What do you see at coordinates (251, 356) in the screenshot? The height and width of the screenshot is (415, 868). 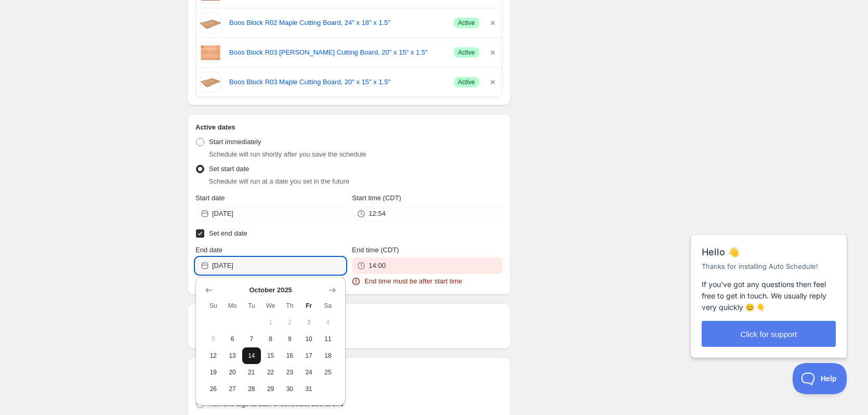 I see `button: Tuesday October 14 2025` at bounding box center [251, 356].